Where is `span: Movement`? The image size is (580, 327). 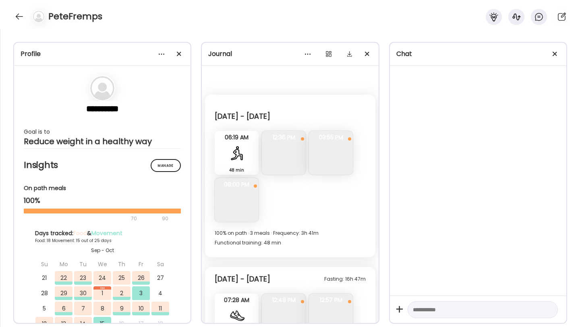 span: Movement is located at coordinates (107, 233).